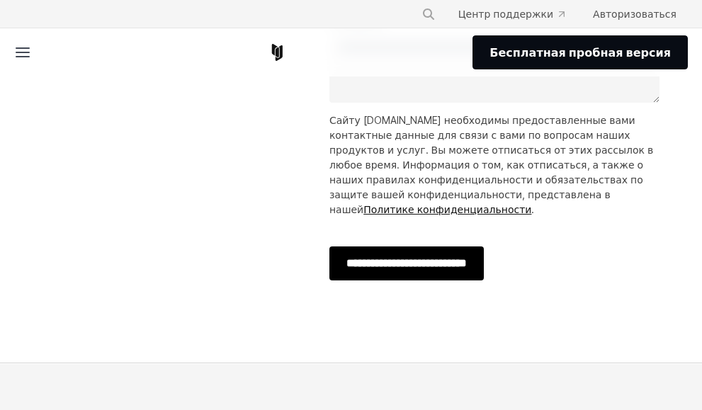 The width and height of the screenshot is (702, 410). What do you see at coordinates (505, 13) in the screenshot?
I see `font: Центр поддержки` at bounding box center [505, 13].